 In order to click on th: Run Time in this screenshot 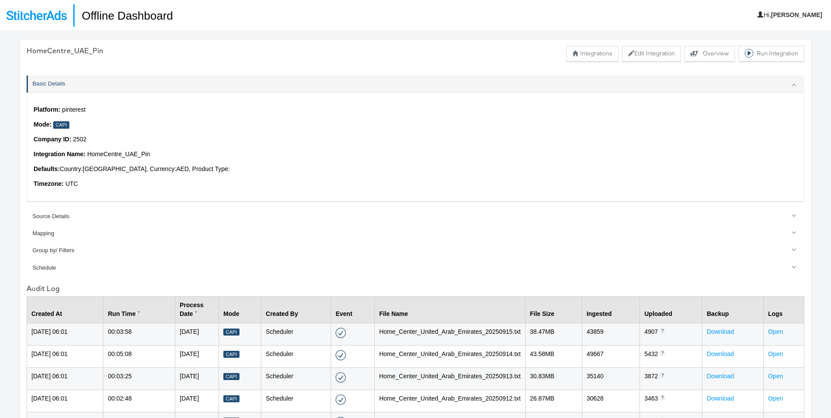, I will do `click(139, 309)`.